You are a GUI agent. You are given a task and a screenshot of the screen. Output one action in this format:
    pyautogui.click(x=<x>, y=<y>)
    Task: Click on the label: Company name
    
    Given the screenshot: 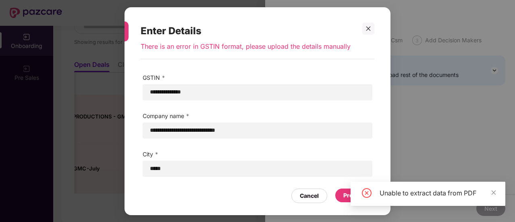 What is the action you would take?
    pyautogui.click(x=257, y=116)
    